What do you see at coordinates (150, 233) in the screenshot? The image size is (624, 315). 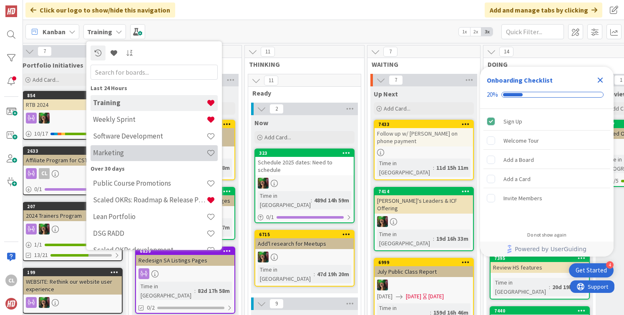 I see `h4: DSG RADD` at bounding box center [150, 233].